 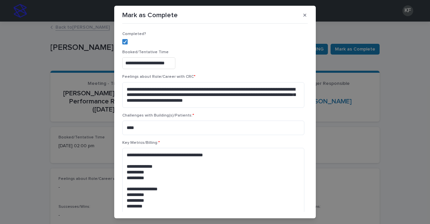 I want to click on span: Challenges with Building(s)/Patients:, so click(x=158, y=115).